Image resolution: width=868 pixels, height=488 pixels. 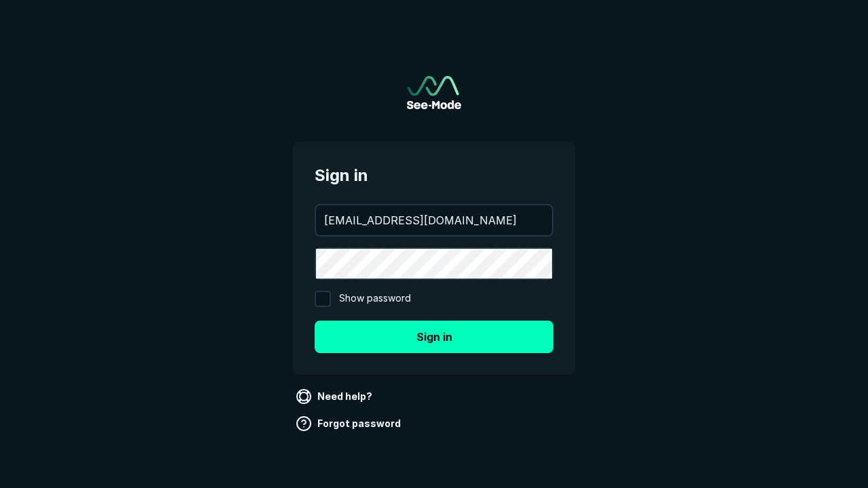 I want to click on a: Forgot password, so click(x=349, y=424).